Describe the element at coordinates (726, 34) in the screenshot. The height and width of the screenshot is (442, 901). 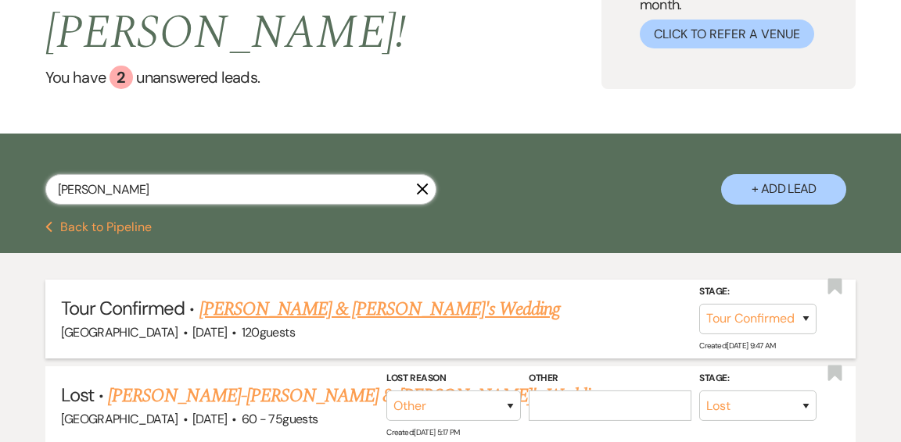
I see `button: Click to Refer a Venue` at that location.